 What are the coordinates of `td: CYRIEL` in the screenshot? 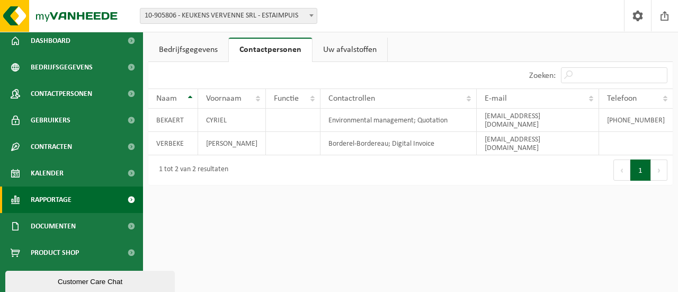 It's located at (232, 120).